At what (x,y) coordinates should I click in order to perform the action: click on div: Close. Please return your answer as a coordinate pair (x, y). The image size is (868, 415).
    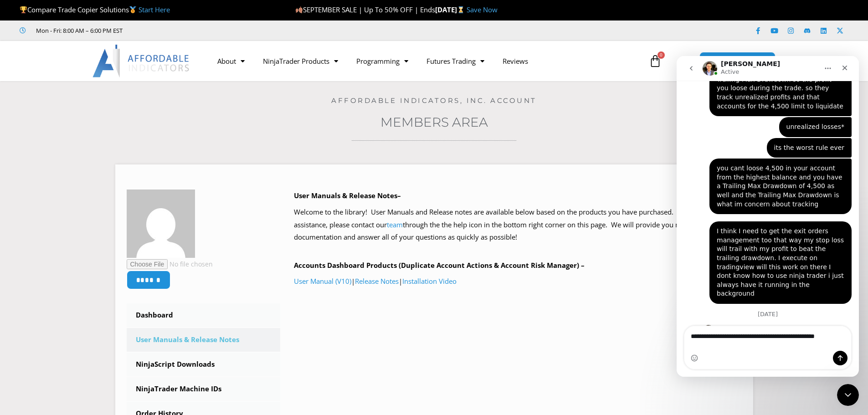
    Looking at the image, I should click on (168, 12).